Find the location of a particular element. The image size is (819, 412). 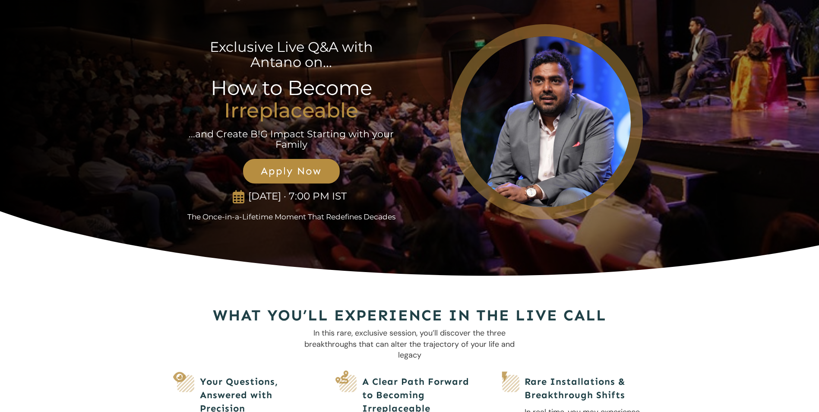

h2: What You’ll Experience in the Live Call is located at coordinates (409, 315).